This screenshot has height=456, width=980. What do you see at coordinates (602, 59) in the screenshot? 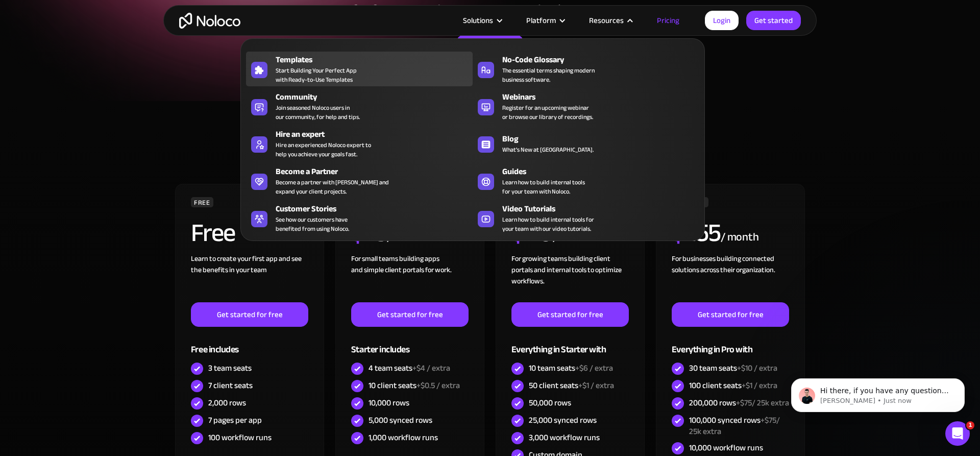
I see `div: No-Code Glossary` at bounding box center [602, 59].